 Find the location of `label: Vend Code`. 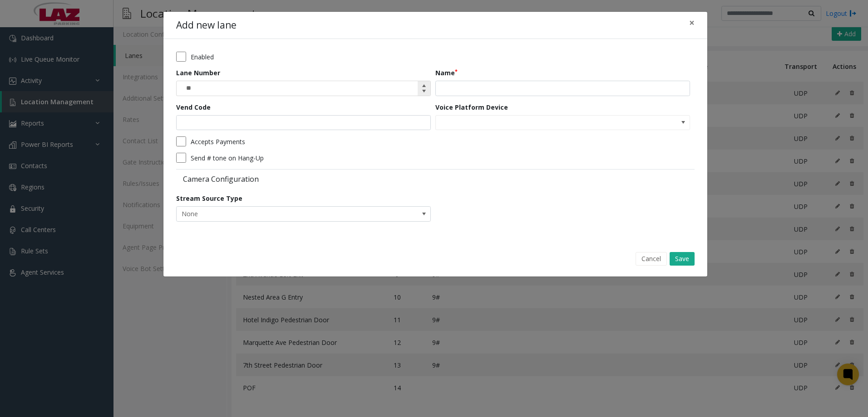

label: Vend Code is located at coordinates (193, 107).